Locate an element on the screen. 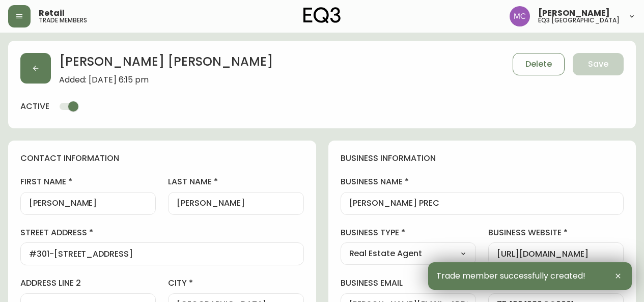 This screenshot has width=644, height=302. label: city is located at coordinates (236, 284).